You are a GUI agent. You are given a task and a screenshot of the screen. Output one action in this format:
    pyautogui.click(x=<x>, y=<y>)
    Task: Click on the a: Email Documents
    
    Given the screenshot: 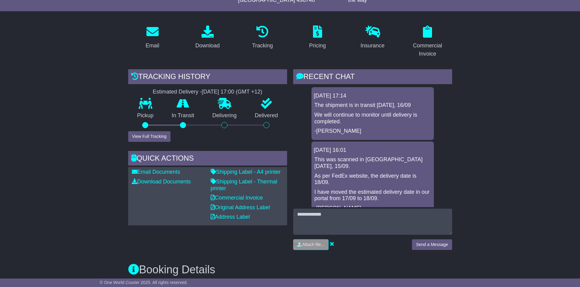 What is the action you would take?
    pyautogui.click(x=156, y=172)
    